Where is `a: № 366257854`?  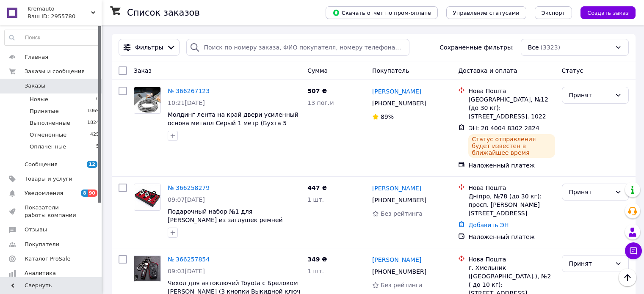 a: № 366257854 is located at coordinates (188, 259).